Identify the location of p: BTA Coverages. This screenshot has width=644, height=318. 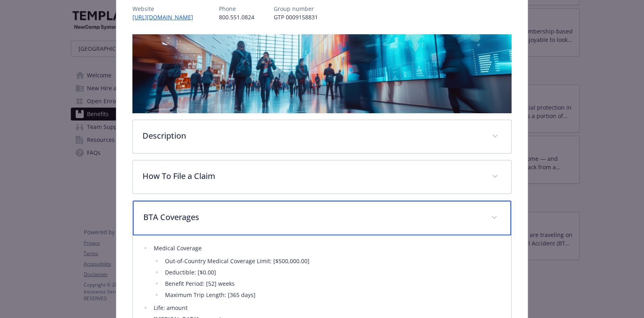
(312, 217).